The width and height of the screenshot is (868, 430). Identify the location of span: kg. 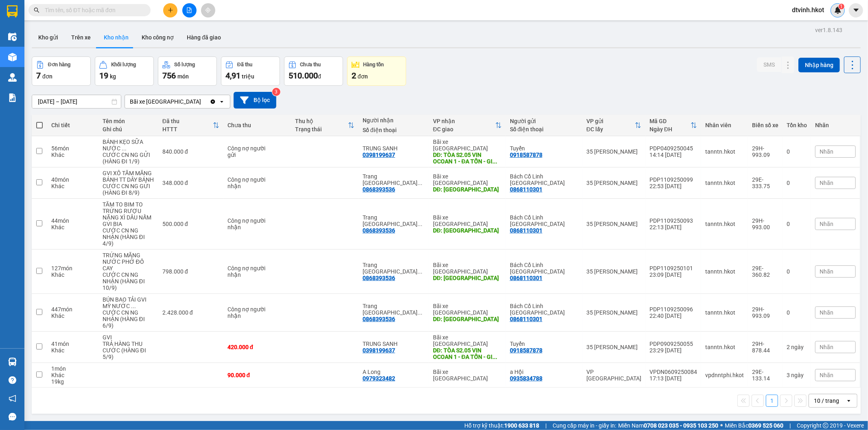
(113, 76).